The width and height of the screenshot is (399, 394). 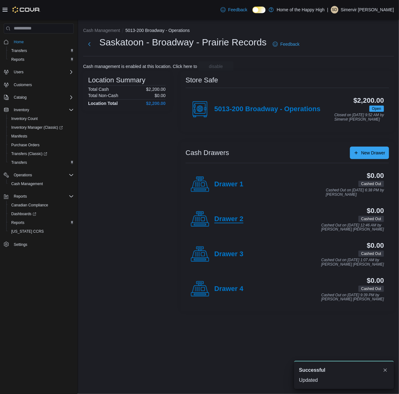 What do you see at coordinates (229, 289) in the screenshot?
I see `h4: Drawer 4` at bounding box center [229, 289].